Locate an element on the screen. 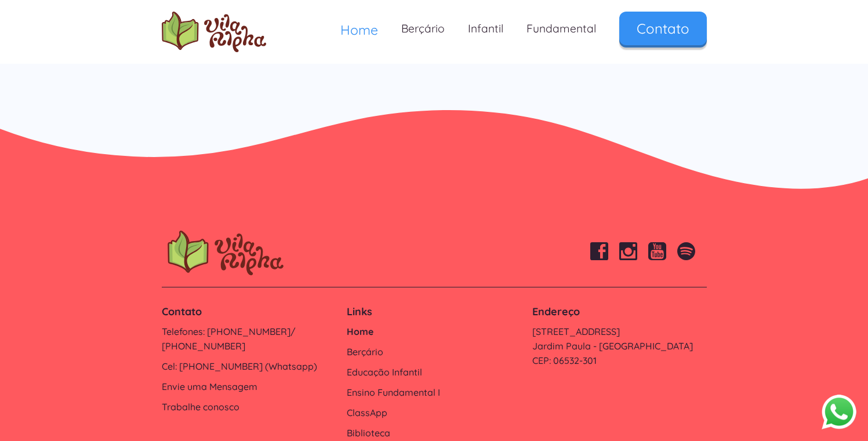 The width and height of the screenshot is (868, 441). h4: Endereço is located at coordinates (619, 312).